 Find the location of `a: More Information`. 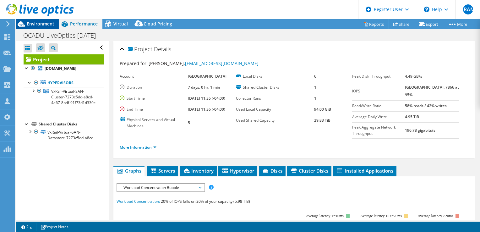

a: More Information is located at coordinates (138, 147).